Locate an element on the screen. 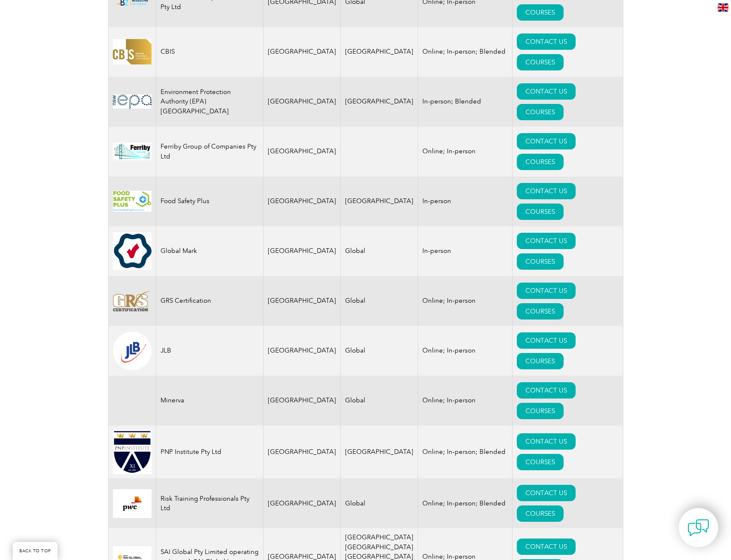 This screenshot has height=560, width=731. td: PNP Institute Pty Ltd is located at coordinates (209, 452).